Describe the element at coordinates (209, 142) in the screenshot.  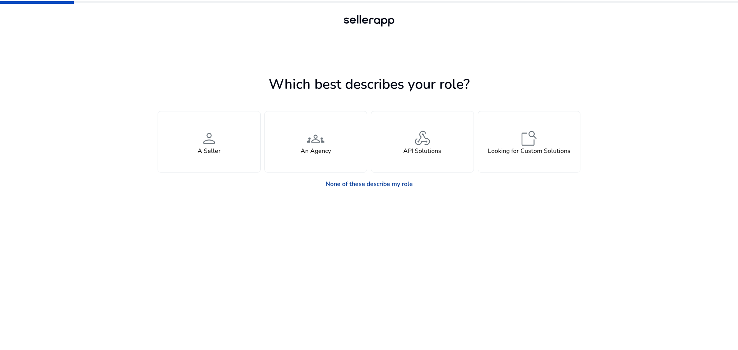
I see `button: personA Seller` at that location.